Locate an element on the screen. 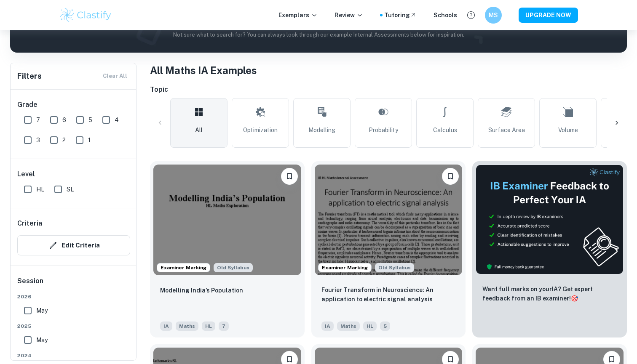 The image size is (637, 364). span: Surface Area is located at coordinates (506, 130).